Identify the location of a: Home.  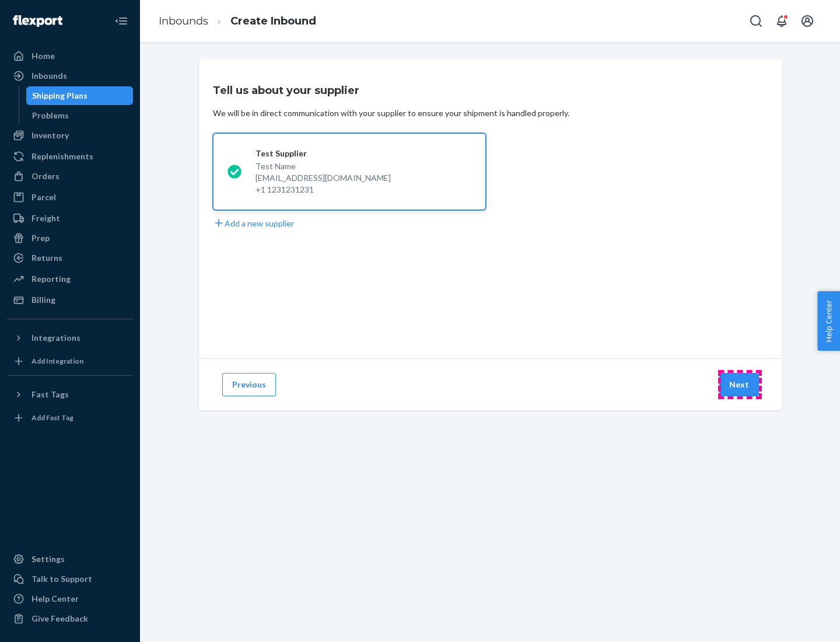
(70, 56).